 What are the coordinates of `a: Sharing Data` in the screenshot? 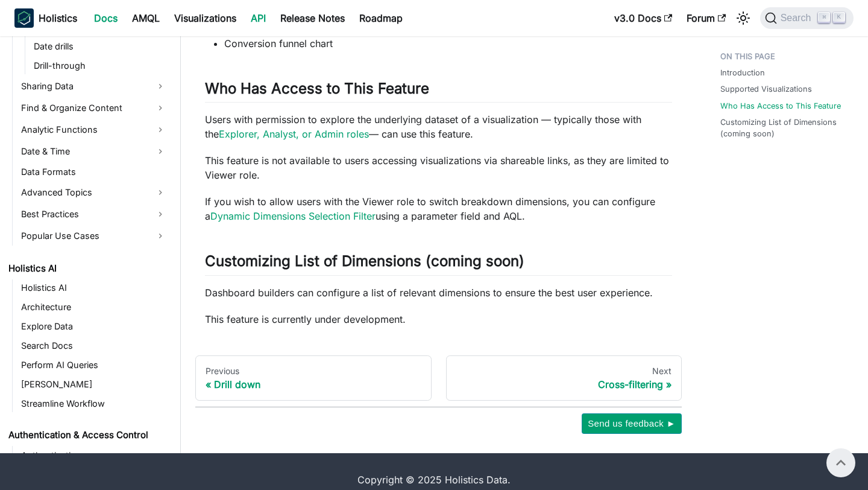 It's located at (94, 87).